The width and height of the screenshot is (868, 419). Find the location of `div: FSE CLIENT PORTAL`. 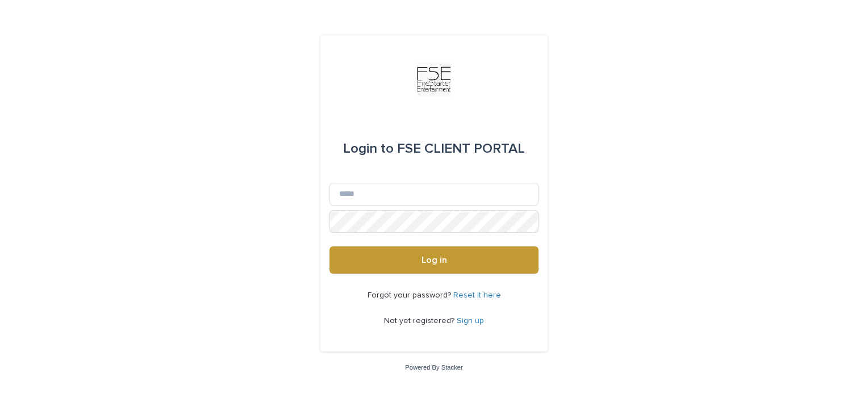

div: FSE CLIENT PORTAL is located at coordinates (434, 149).